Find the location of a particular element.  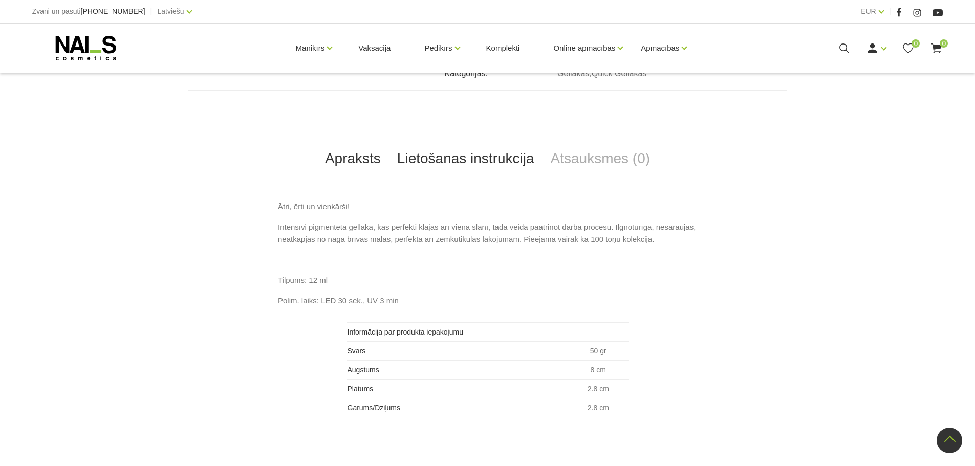

a: Atsauksmes (0) is located at coordinates (601, 159).